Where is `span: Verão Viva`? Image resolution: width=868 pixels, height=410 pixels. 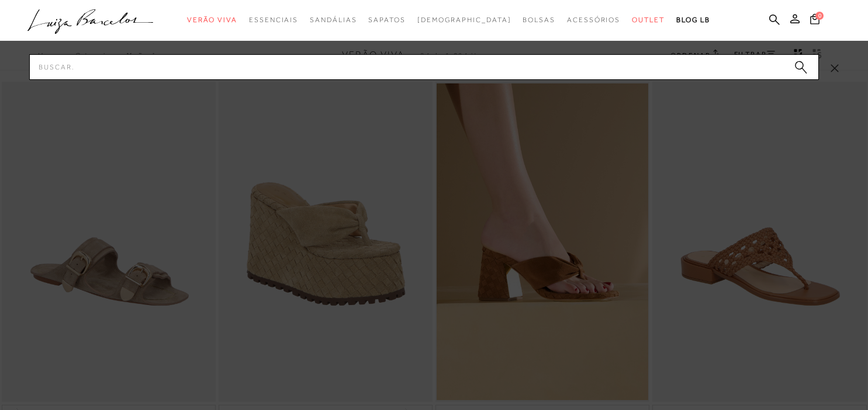 span: Verão Viva is located at coordinates (212, 20).